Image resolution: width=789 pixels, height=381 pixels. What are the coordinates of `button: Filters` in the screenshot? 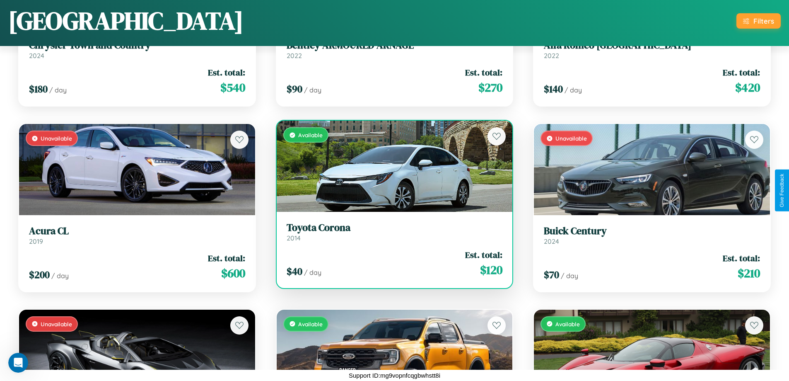 It's located at (759, 21).